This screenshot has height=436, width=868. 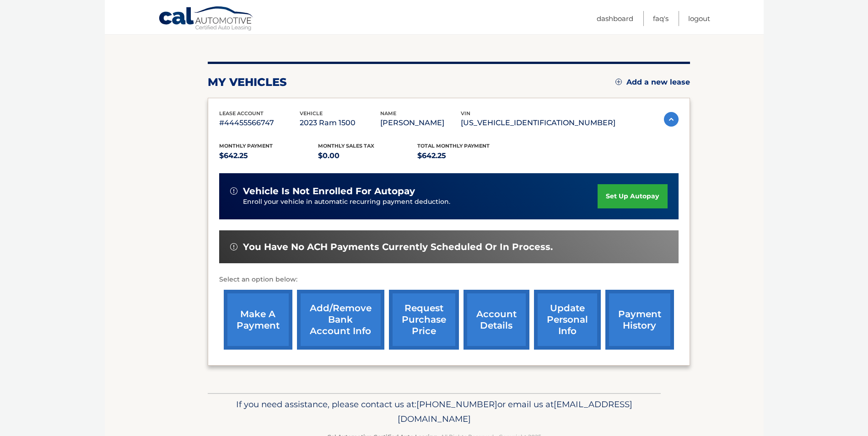 I want to click on span: lease account, so click(x=241, y=113).